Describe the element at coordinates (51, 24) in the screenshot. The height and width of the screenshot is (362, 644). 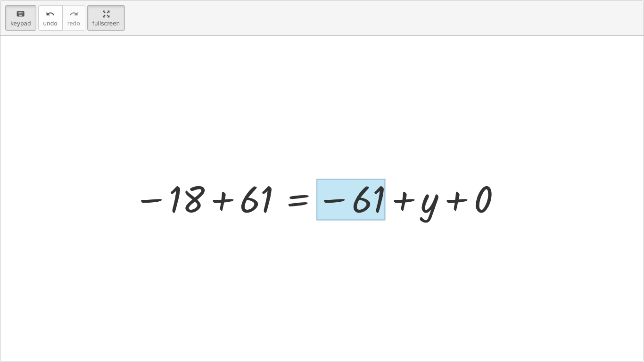
I see `span: undo` at that location.